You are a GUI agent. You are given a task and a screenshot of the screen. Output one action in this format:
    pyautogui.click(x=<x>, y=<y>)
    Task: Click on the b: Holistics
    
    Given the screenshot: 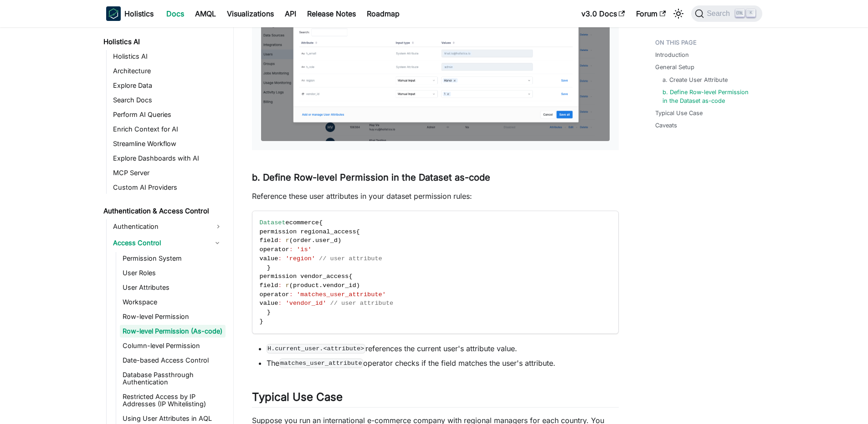 What is the action you would take?
    pyautogui.click(x=139, y=14)
    